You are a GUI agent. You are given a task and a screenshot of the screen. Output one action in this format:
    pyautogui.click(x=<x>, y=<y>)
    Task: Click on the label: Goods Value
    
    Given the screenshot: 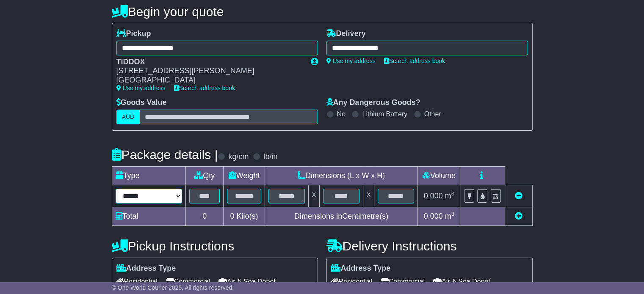 What is the action you would take?
    pyautogui.click(x=141, y=103)
    